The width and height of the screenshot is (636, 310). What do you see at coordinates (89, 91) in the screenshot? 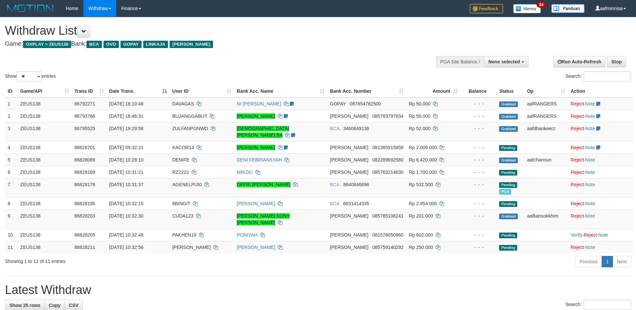
I see `th: Trans ID: activate to sort column ascending` at bounding box center [89, 91].